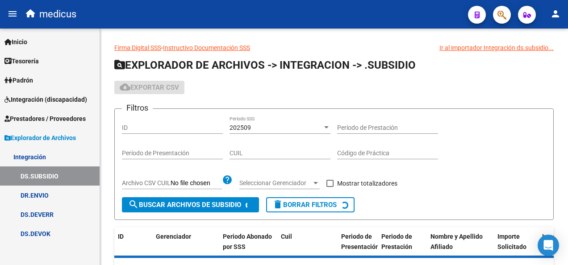 The height and width of the screenshot is (265, 568). Describe the element at coordinates (549, 246) in the screenshot. I see `div: Open Intercom Messenger` at that location.